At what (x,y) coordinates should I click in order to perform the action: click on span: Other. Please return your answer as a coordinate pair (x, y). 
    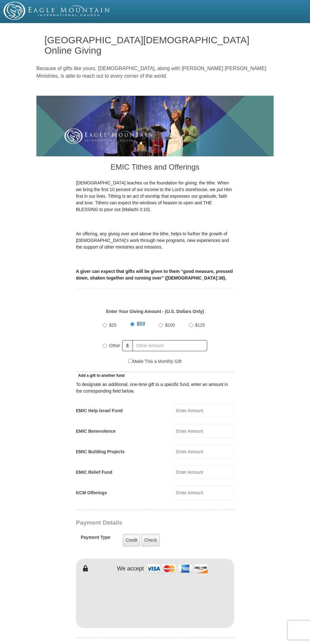
    Looking at the image, I should click on (114, 345).